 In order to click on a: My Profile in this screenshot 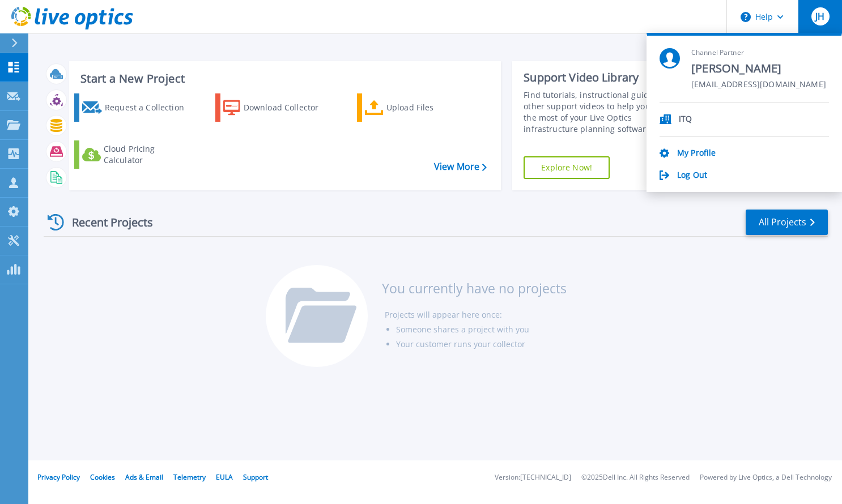, I will do `click(696, 154)`.